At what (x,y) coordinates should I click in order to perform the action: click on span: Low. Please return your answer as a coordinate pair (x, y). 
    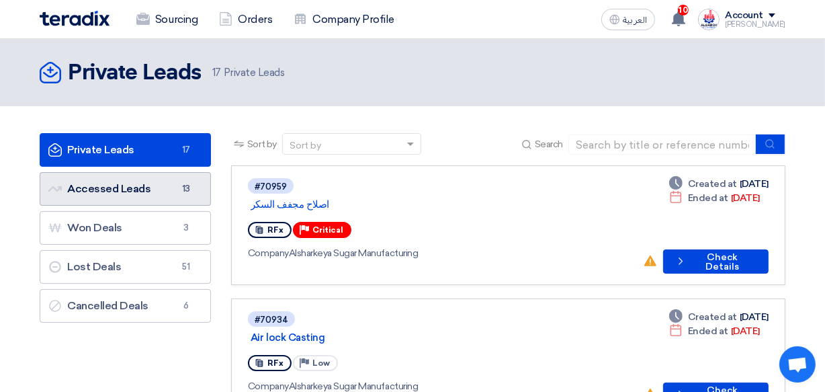
    Looking at the image, I should click on (321, 363).